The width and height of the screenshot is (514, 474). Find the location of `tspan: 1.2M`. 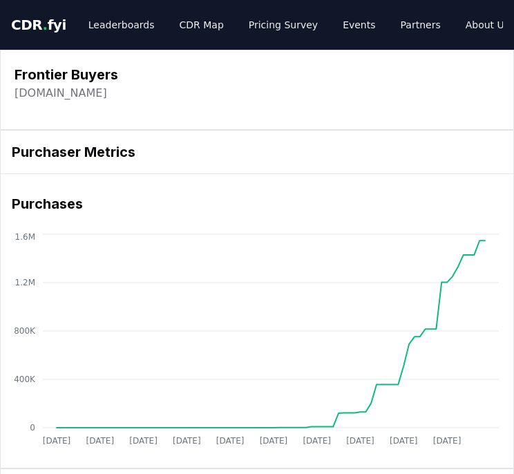

tspan: 1.2M is located at coordinates (25, 283).